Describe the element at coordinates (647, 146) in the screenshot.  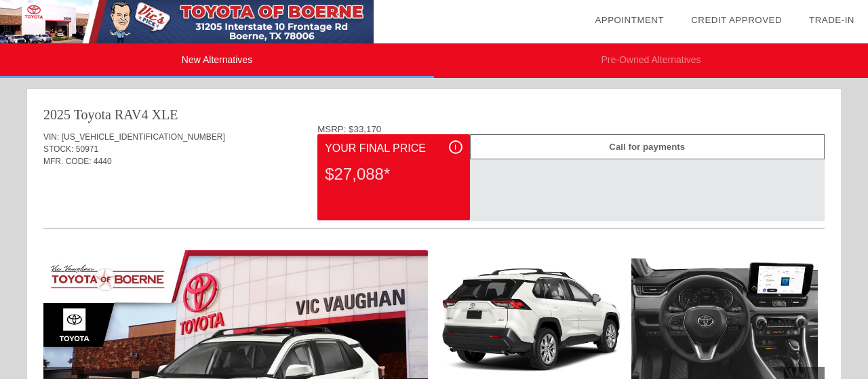
I see `div: Call for payments` at that location.